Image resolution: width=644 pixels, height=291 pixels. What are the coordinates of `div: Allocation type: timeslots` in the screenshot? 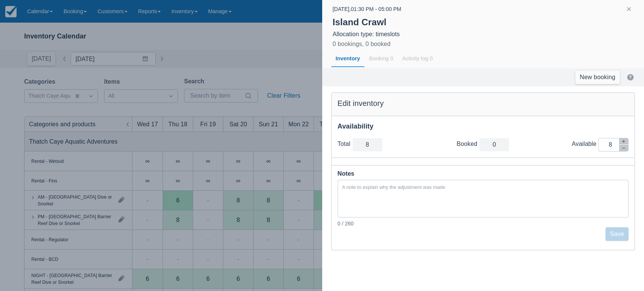 It's located at (483, 34).